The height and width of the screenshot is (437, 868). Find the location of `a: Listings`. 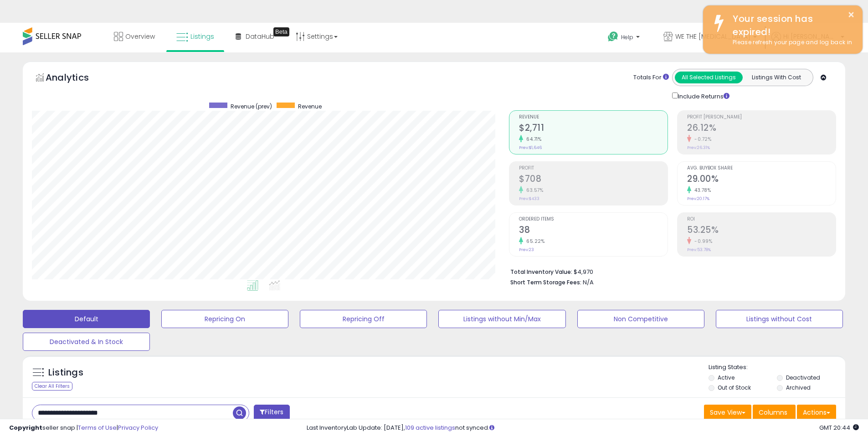

a: Listings is located at coordinates (195, 36).